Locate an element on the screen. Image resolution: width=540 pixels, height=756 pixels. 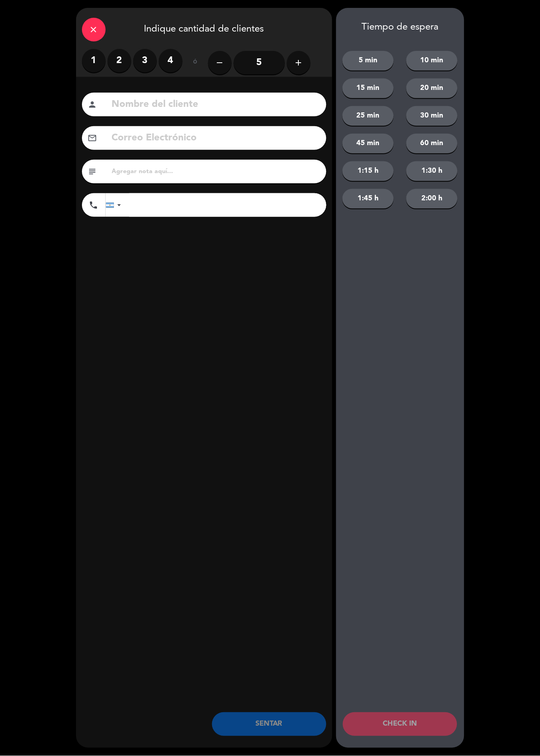
button: SENTAR is located at coordinates (270, 724).